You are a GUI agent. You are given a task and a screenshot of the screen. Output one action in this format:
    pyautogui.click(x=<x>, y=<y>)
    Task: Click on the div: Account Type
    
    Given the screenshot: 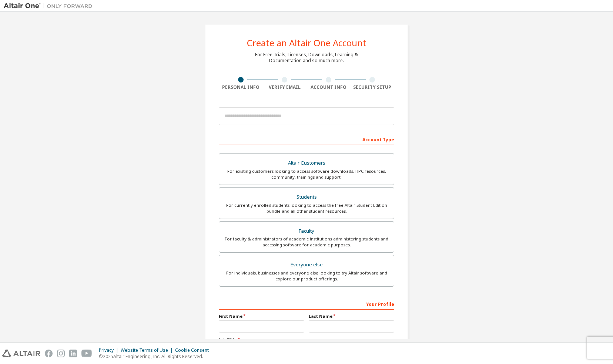 What is the action you would take?
    pyautogui.click(x=306, y=139)
    